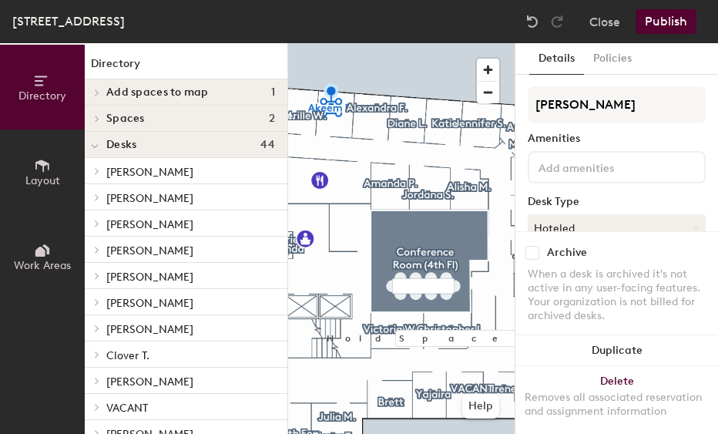 The width and height of the screenshot is (718, 434). Describe the element at coordinates (616, 400) in the screenshot. I see `button: DeleteRemoves all associated reservation and assignment information` at that location.